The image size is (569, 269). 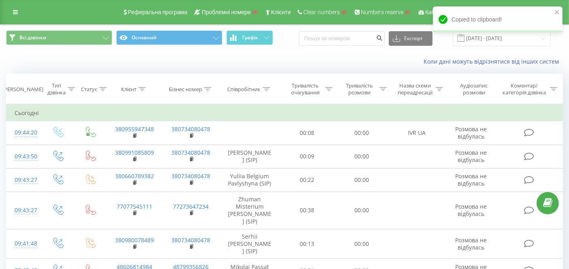 What do you see at coordinates (129, 89) in the screenshot?
I see `div: Клієнт` at bounding box center [129, 89].